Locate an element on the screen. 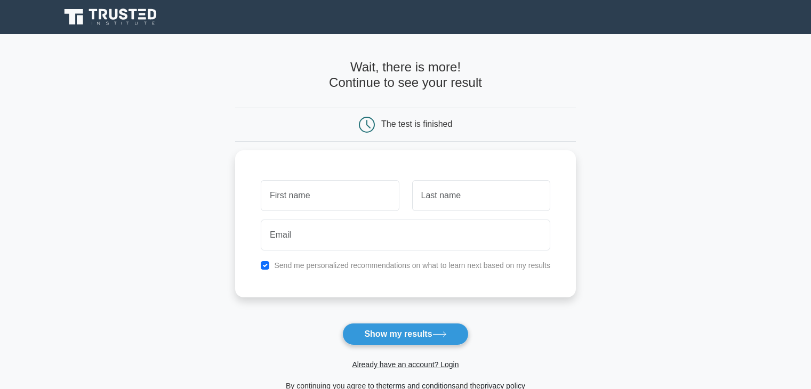 The width and height of the screenshot is (811, 389). button: Show my results is located at coordinates (405, 334).